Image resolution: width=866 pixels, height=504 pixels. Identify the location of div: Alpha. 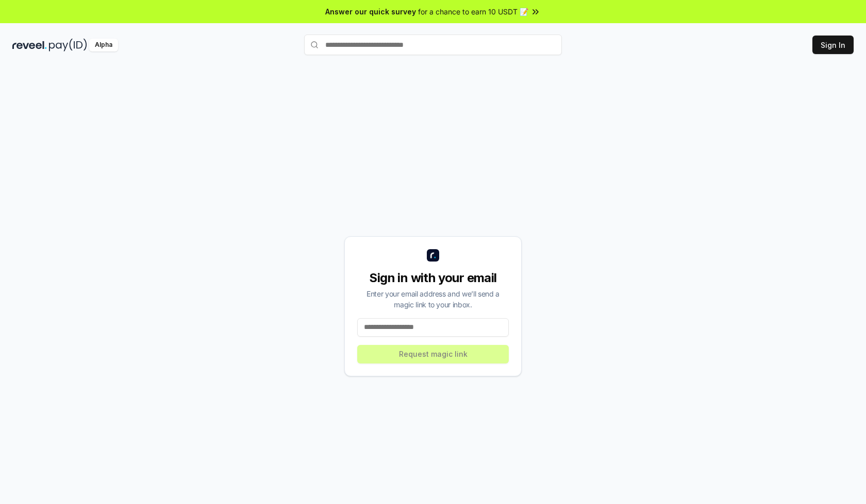
(104, 45).